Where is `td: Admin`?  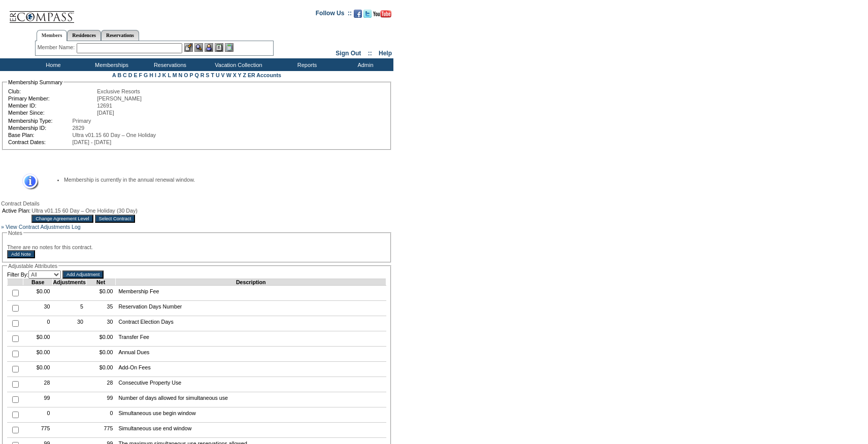
td: Admin is located at coordinates (363, 65).